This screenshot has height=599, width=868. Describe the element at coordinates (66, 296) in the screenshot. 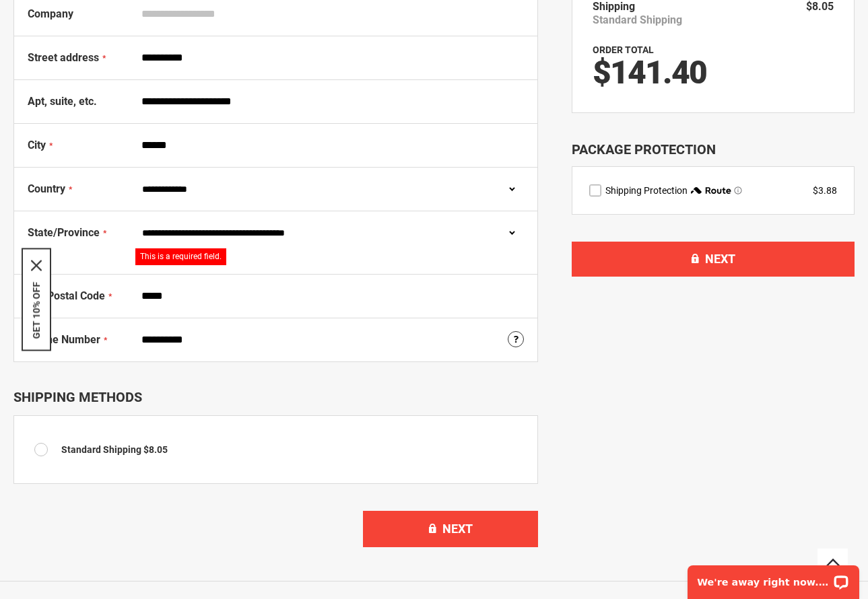

I see `span: Zip/Postal Code` at that location.